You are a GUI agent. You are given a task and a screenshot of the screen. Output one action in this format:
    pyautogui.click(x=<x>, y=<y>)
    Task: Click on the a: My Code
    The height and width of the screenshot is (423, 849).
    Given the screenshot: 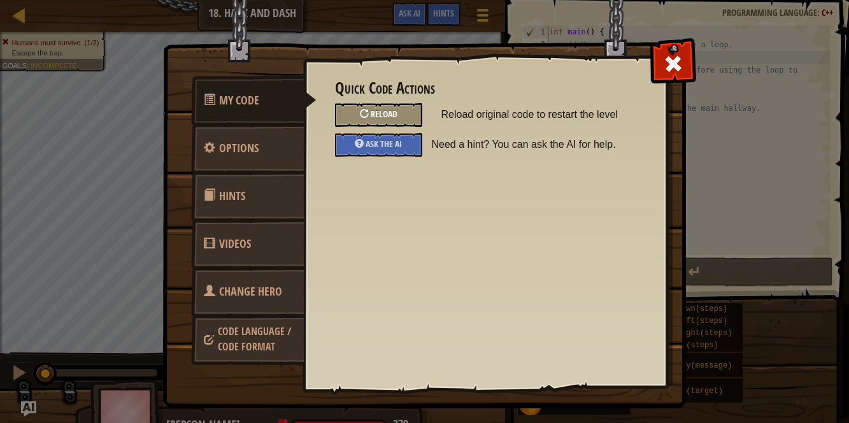 What is the action you would take?
    pyautogui.click(x=254, y=101)
    